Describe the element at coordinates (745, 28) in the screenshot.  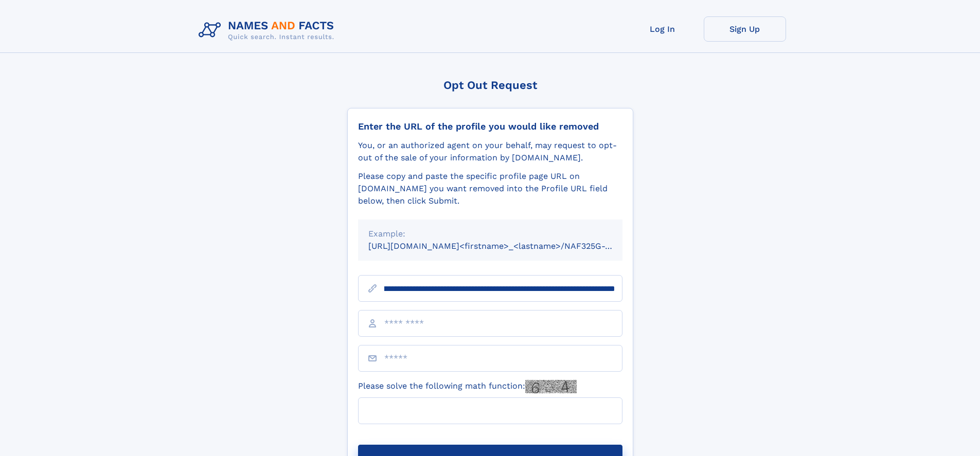
I see `a: Sign Up` at that location.